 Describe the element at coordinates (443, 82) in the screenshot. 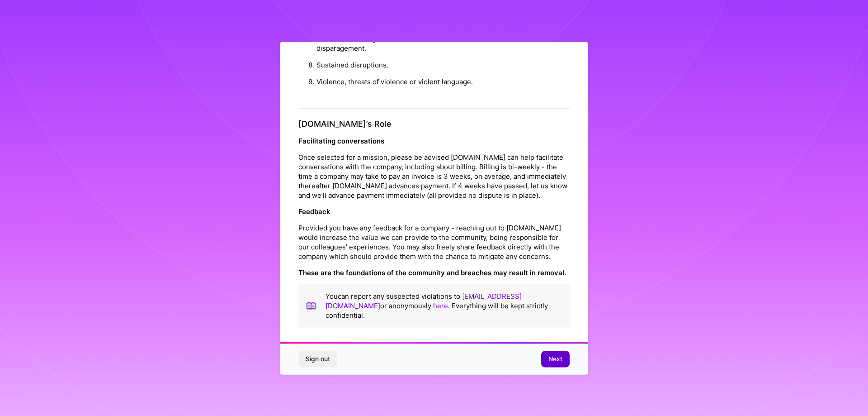

I see `li: Violence, threats of violence or violent language.` at that location.